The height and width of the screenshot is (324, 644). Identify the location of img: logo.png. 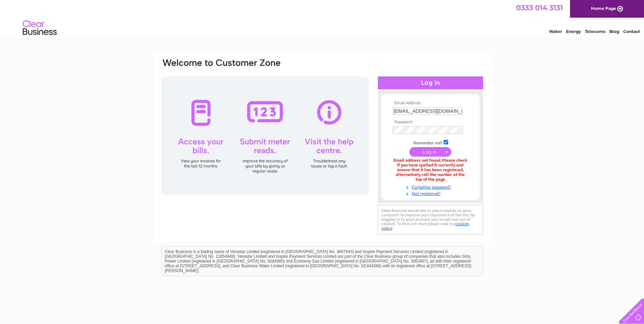
(39, 28).